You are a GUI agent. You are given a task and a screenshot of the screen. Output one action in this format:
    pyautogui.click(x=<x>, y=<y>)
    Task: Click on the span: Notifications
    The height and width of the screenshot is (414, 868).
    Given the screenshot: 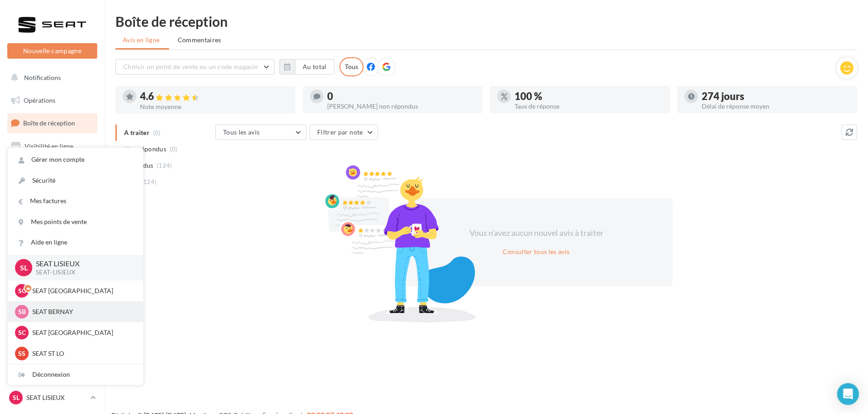 What is the action you would take?
    pyautogui.click(x=43, y=77)
    